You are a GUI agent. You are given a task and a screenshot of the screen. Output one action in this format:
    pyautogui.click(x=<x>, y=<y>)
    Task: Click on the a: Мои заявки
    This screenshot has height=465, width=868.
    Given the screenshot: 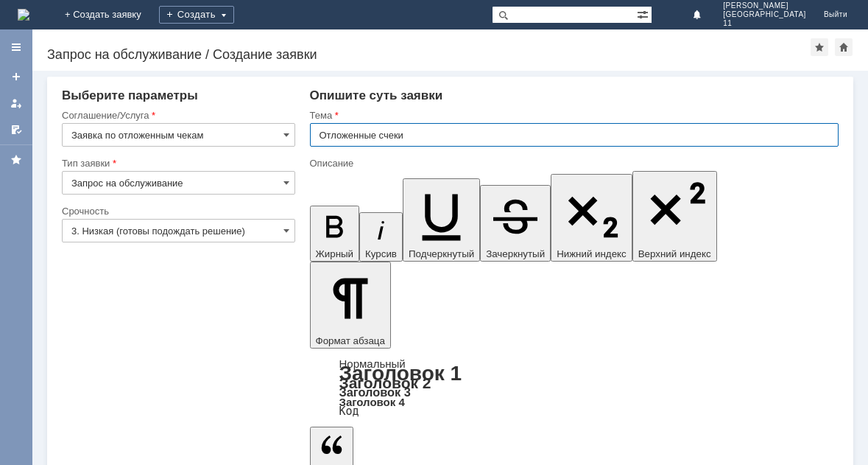 What is the action you would take?
    pyautogui.click(x=17, y=103)
    